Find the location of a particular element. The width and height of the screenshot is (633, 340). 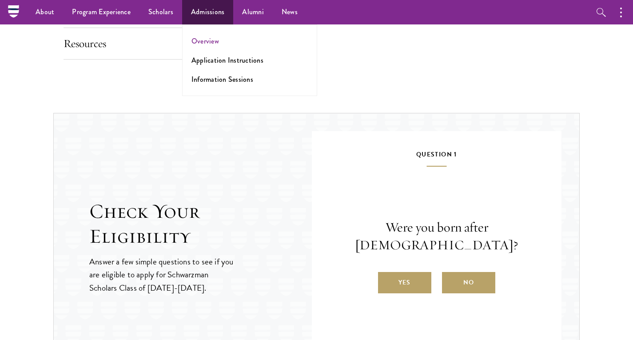

h2: Check Your Eligibility is located at coordinates (200, 224).